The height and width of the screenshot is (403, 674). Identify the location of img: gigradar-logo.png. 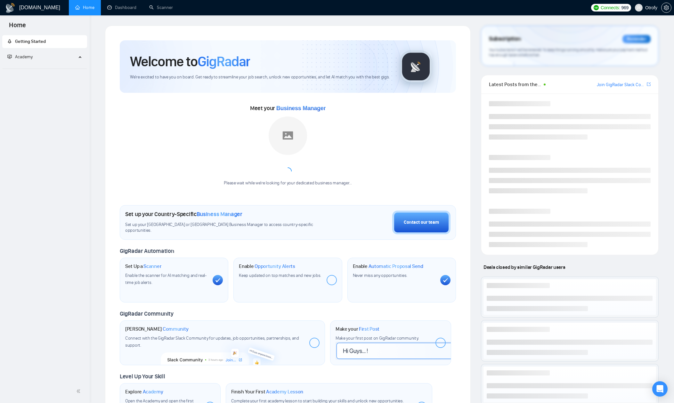
(416, 67).